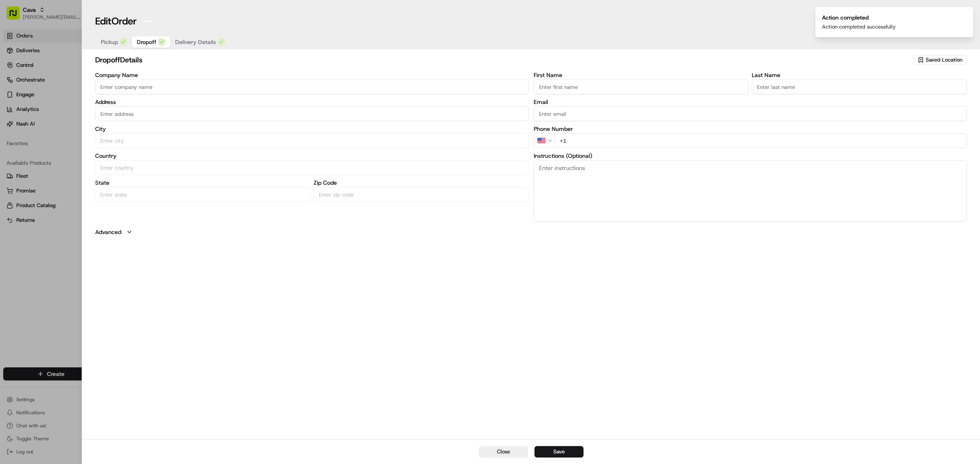 The width and height of the screenshot is (980, 464). Describe the element at coordinates (312, 129) in the screenshot. I see `label: City` at that location.